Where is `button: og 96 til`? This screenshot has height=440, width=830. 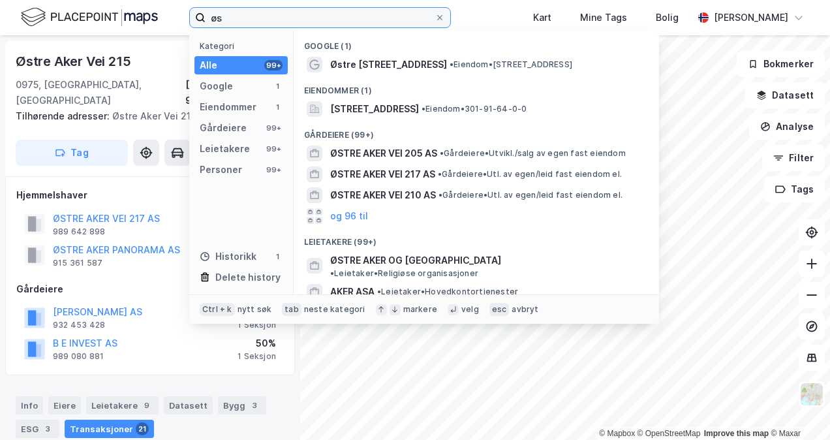
button: og 96 til is located at coordinates (349, 216).